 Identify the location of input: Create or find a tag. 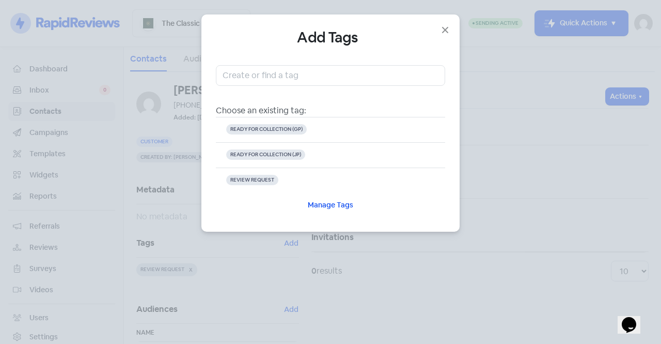
(331, 75).